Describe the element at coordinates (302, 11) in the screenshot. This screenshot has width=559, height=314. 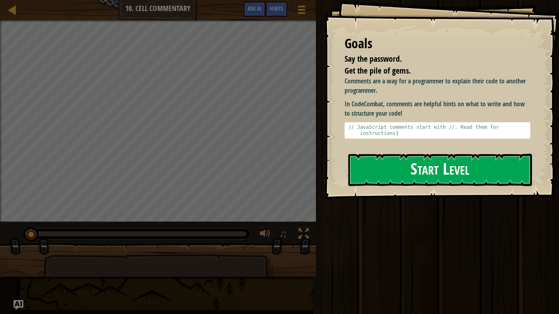
I see `button: Show game menu` at that location.